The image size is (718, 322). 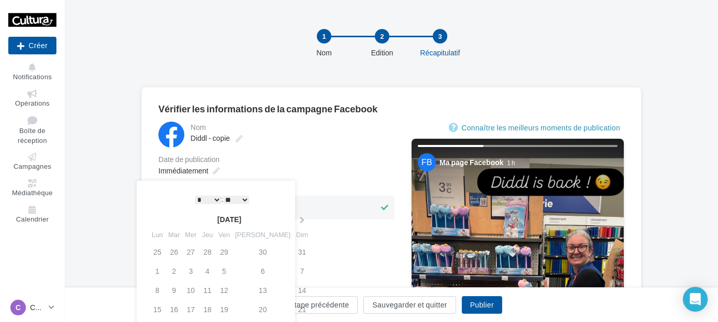 I want to click on span: Calendrier, so click(x=32, y=219).